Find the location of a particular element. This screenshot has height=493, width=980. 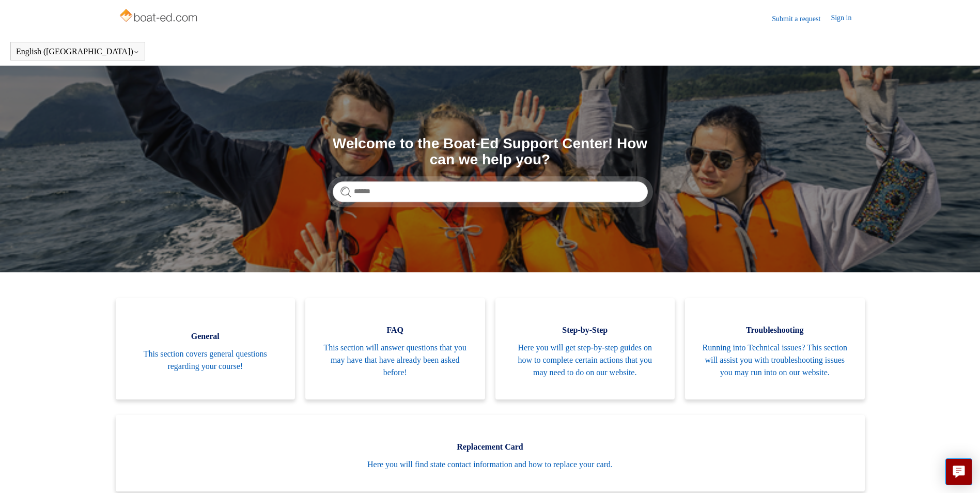

a: Step-by-Step Here you will get step-by-step guides on how to complete certain actions that you ma... is located at coordinates (585, 349).